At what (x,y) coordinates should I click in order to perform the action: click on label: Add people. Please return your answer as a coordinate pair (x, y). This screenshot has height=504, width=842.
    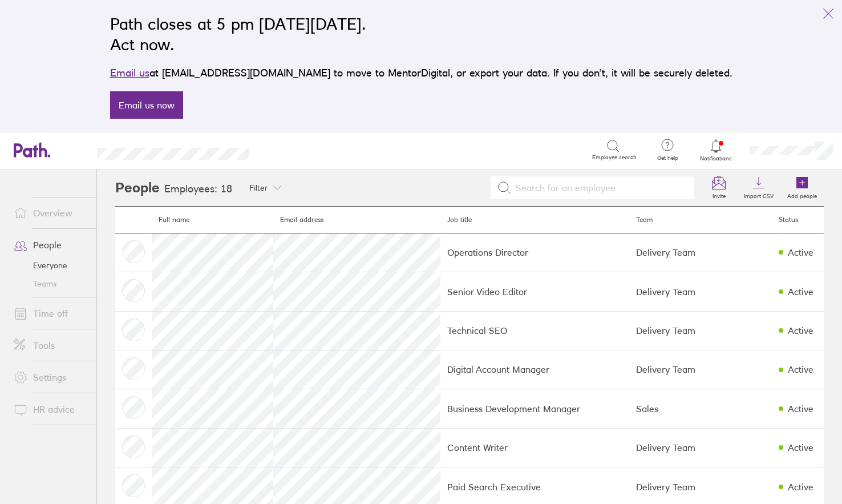
    Looking at the image, I should click on (802, 194).